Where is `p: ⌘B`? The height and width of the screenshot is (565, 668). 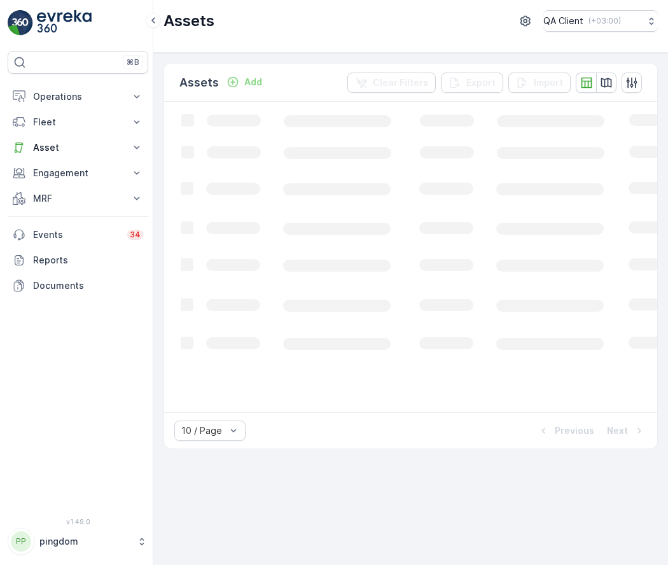 p: ⌘B is located at coordinates (133, 62).